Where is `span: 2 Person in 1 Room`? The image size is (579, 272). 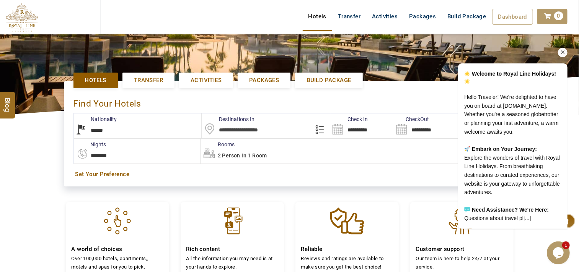 span: 2 Person in 1 Room is located at coordinates (242, 156).